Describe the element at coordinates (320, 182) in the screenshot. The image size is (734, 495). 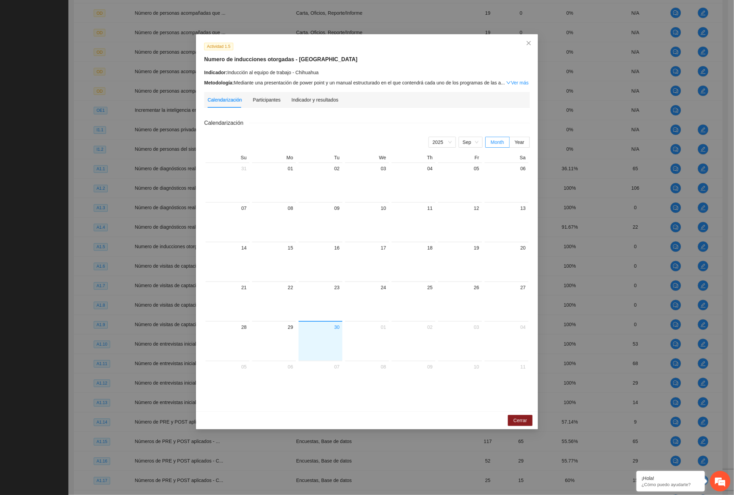
I see `td: 2025-09-02` at that location.